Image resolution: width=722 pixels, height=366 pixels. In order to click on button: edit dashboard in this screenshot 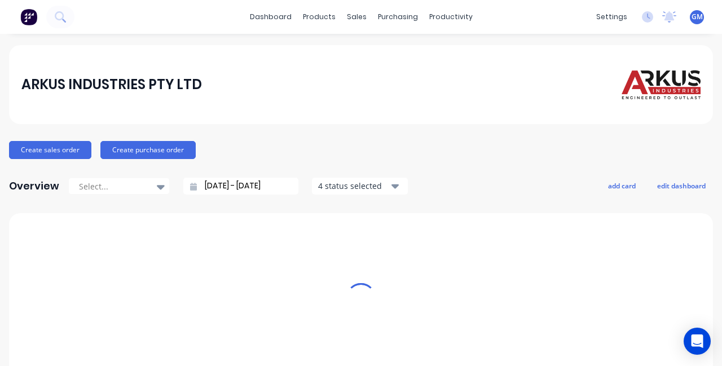, I will do `click(681, 185)`.